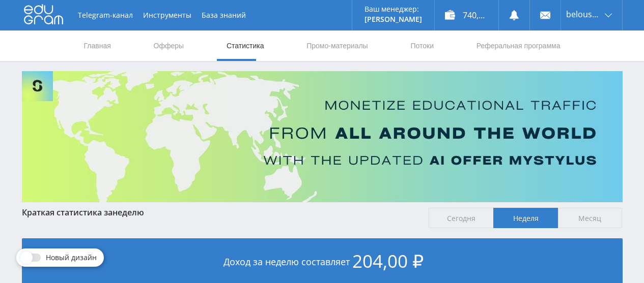 The image size is (644, 283). What do you see at coordinates (393, 9) in the screenshot?
I see `p: Ваш менеджер:` at bounding box center [393, 9].